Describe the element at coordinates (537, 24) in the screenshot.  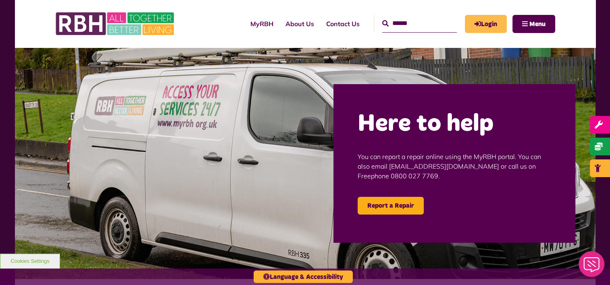
I see `span: Menu` at that location.